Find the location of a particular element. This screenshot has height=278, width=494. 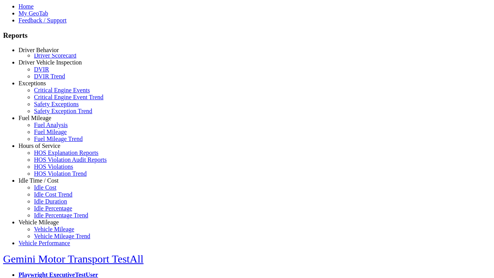

a: Fuel Analysis is located at coordinates (51, 125).